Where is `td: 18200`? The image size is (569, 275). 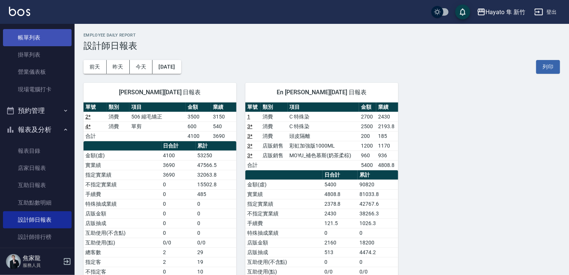 td: 18200 is located at coordinates (377, 243).